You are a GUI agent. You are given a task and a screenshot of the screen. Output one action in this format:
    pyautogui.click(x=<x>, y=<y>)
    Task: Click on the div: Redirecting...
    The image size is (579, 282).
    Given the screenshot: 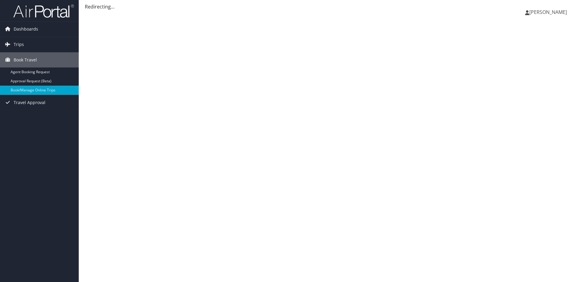 What is the action you would take?
    pyautogui.click(x=329, y=7)
    